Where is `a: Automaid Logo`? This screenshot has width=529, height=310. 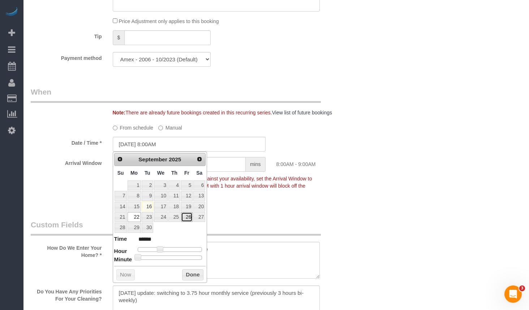 a: Automaid Logo is located at coordinates (12, 12).